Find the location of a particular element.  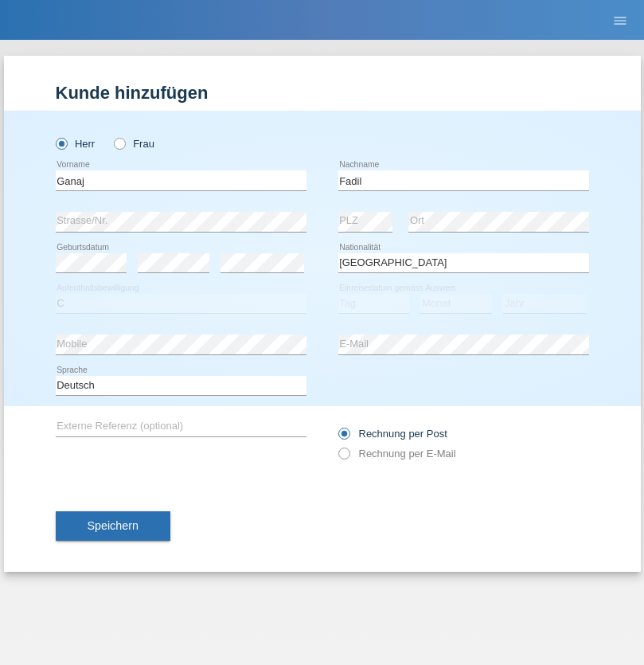

h1: Kunde hinzufügen is located at coordinates (322, 93).